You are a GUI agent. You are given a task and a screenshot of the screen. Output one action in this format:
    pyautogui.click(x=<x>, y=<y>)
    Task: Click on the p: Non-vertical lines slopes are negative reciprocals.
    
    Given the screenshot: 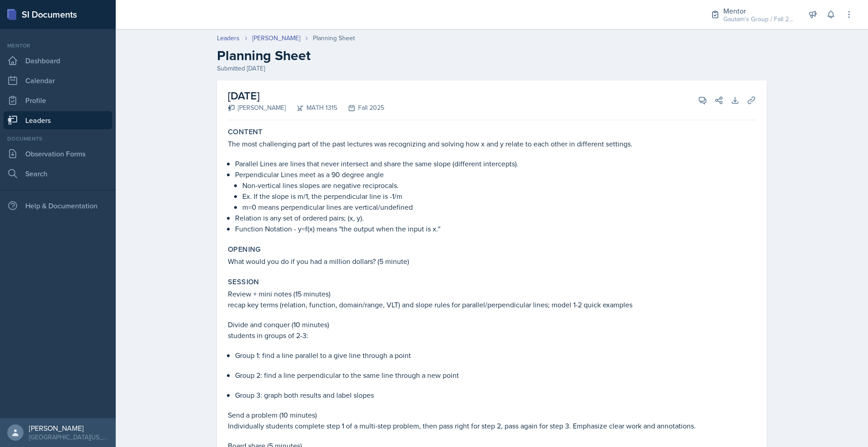 What is the action you would take?
    pyautogui.click(x=499, y=185)
    